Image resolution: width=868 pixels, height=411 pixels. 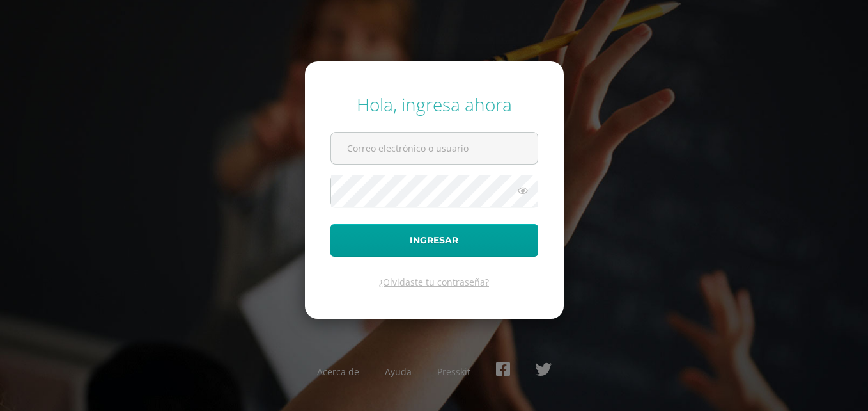 What do you see at coordinates (398, 371) in the screenshot?
I see `a: Ayuda` at bounding box center [398, 371].